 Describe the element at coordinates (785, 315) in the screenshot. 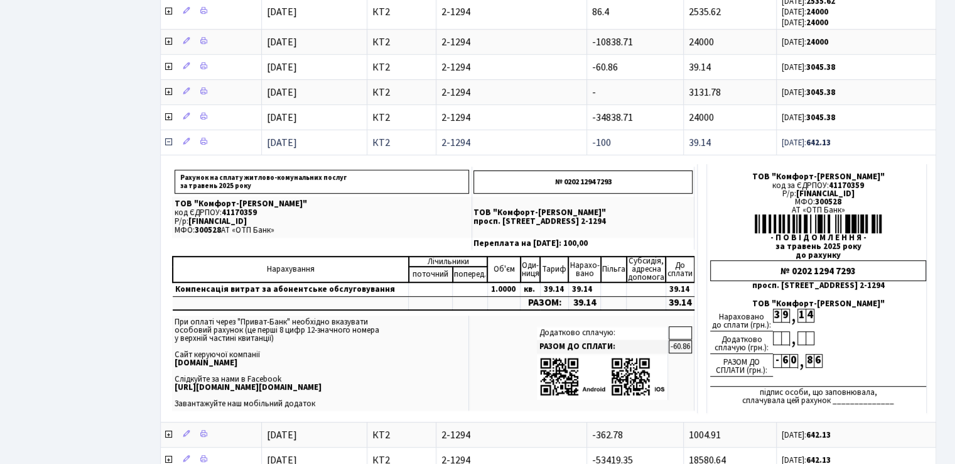

I see `div: 9` at that location.